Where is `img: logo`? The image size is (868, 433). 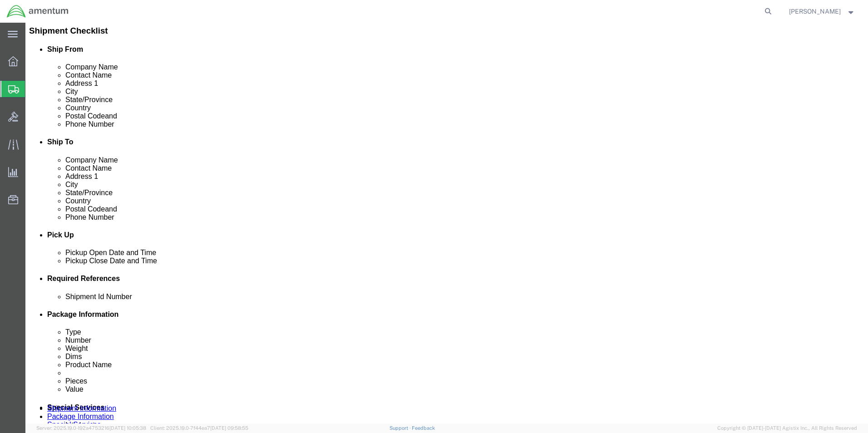 img: logo is located at coordinates (37, 11).